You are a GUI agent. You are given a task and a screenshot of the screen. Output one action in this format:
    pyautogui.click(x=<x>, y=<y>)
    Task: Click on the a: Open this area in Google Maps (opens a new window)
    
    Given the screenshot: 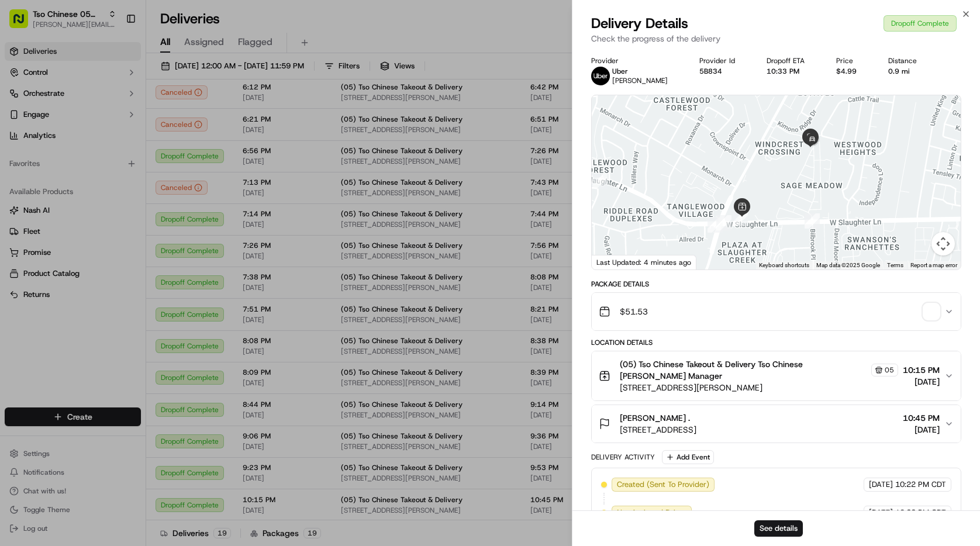 What is the action you would take?
    pyautogui.click(x=614, y=262)
    